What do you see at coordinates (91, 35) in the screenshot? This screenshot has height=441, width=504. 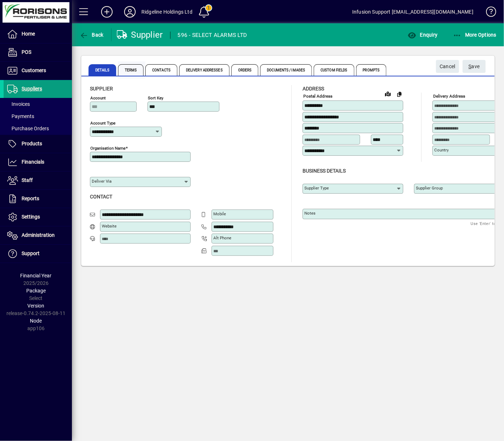 I see `button: Back` at bounding box center [91, 35].